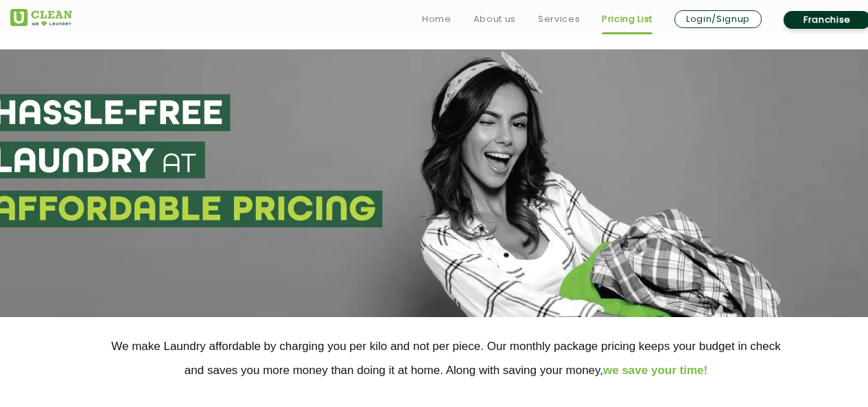 This screenshot has height=407, width=868. Describe the element at coordinates (656, 370) in the screenshot. I see `span: we save your time!` at that location.